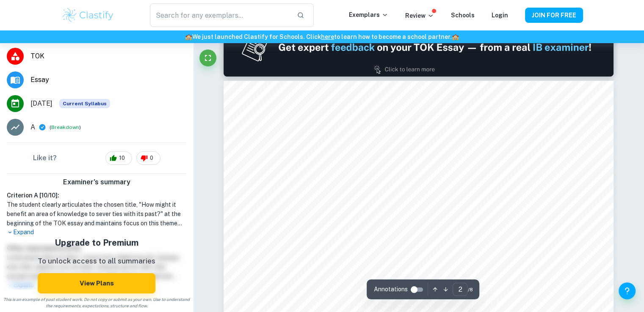  What do you see at coordinates (96, 261) in the screenshot?
I see `p: To unlock access to all summaries` at bounding box center [96, 261].